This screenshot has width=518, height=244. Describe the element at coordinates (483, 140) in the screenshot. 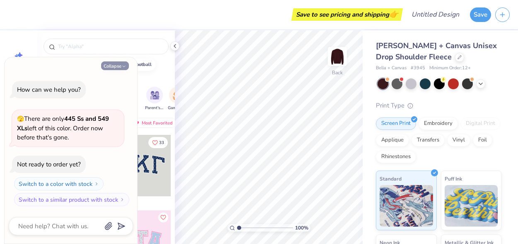

I see `div: Foil` at that location.